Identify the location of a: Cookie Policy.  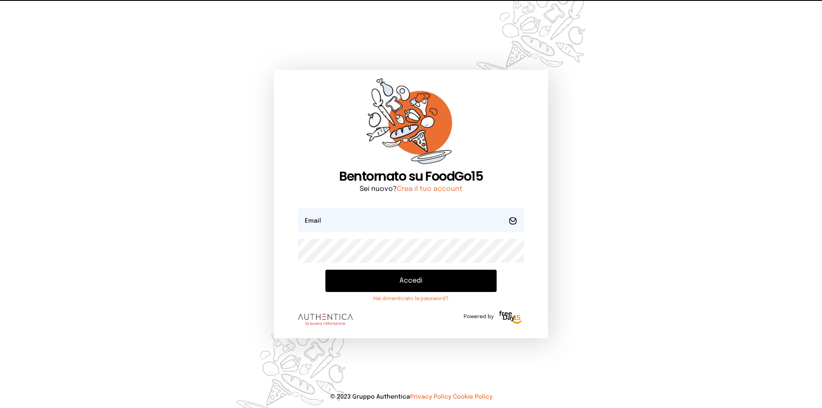
(472, 397).